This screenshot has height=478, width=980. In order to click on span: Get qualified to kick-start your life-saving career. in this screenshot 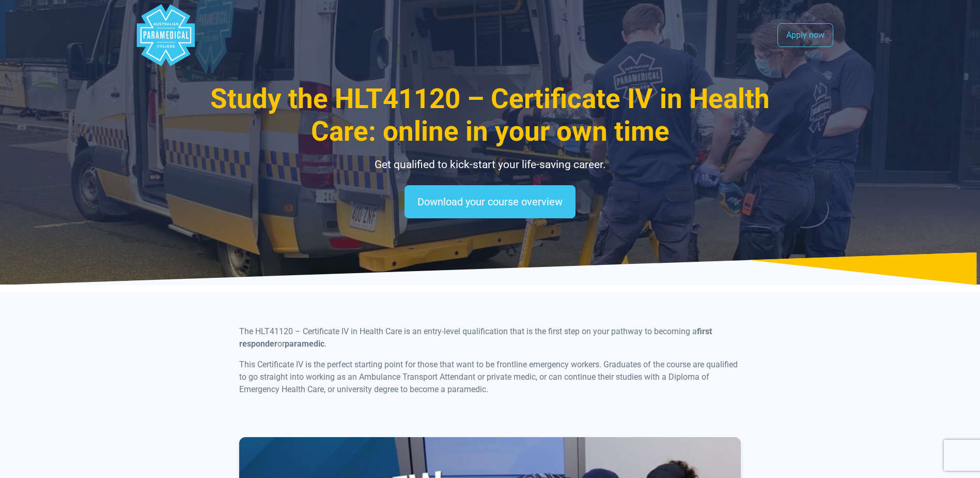, I will do `click(490, 164)`.